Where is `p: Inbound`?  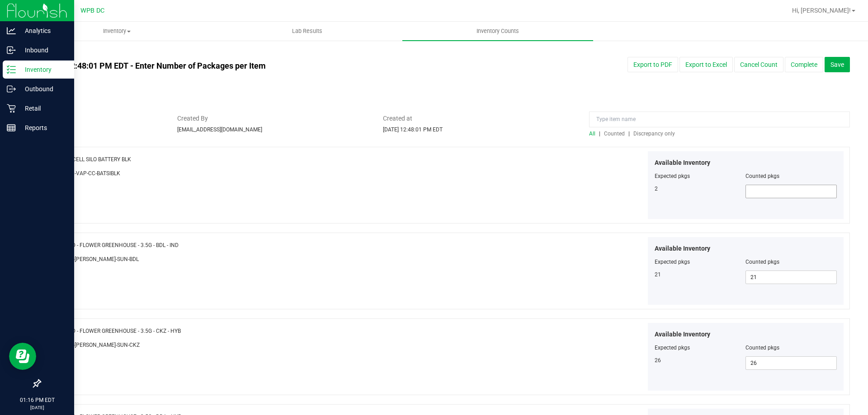
p: Inbound is located at coordinates (43, 50).